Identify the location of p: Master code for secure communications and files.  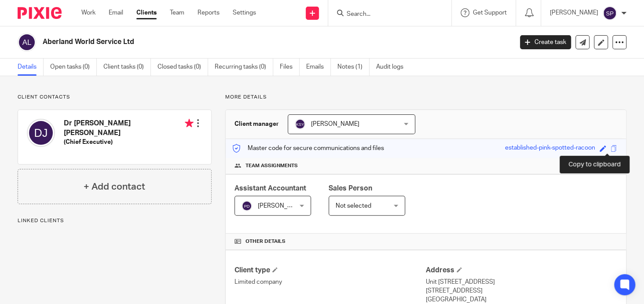
(308, 149).